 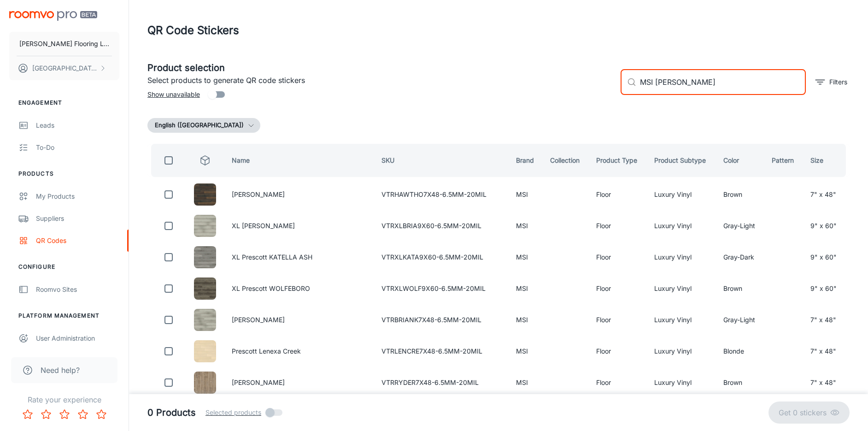 I want to click on td: VTRHAWTHO7X48-6.5MM-20MIL, so click(x=441, y=194).